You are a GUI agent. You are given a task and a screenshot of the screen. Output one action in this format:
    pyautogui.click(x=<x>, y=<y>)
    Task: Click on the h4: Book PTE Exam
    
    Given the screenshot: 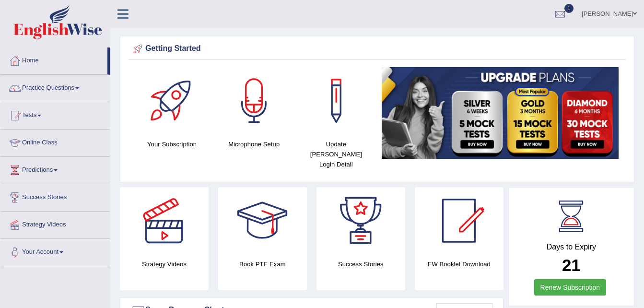 What is the action you would take?
    pyautogui.click(x=262, y=264)
    